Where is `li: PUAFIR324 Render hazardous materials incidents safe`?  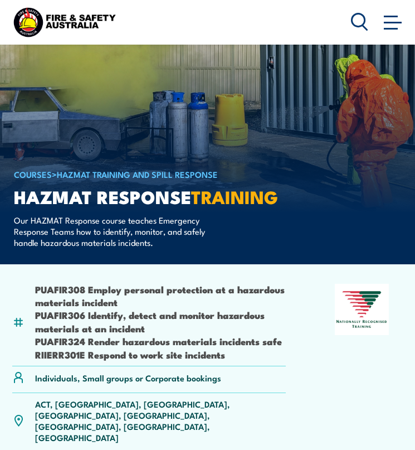 li: PUAFIR324 Render hazardous materials incidents safe is located at coordinates (161, 341).